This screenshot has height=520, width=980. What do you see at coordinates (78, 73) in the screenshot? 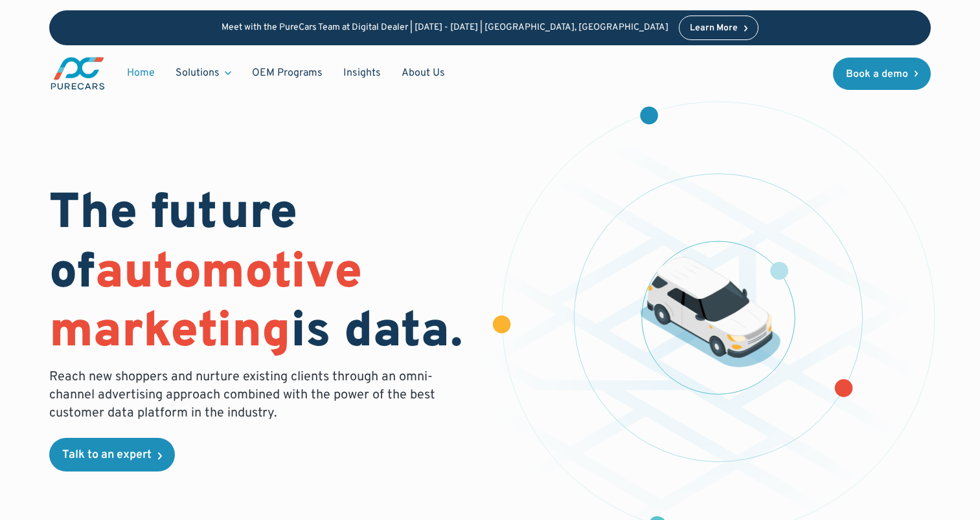
I see `img: purecars logo` at bounding box center [78, 73].